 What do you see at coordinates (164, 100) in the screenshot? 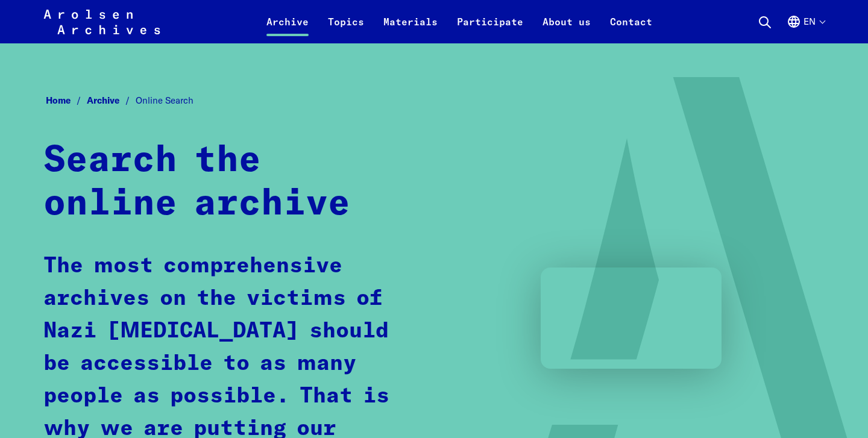
I see `span: Online Search` at bounding box center [164, 100].